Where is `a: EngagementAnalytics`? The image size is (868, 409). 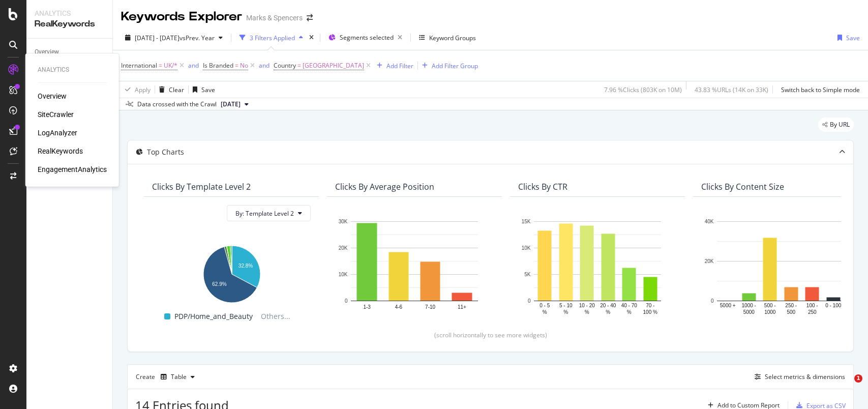
a: EngagementAnalytics is located at coordinates (72, 169).